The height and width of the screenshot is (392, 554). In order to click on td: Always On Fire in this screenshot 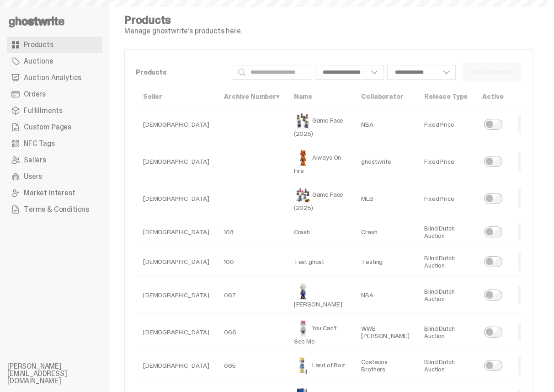, I will do `click(321, 161)`.